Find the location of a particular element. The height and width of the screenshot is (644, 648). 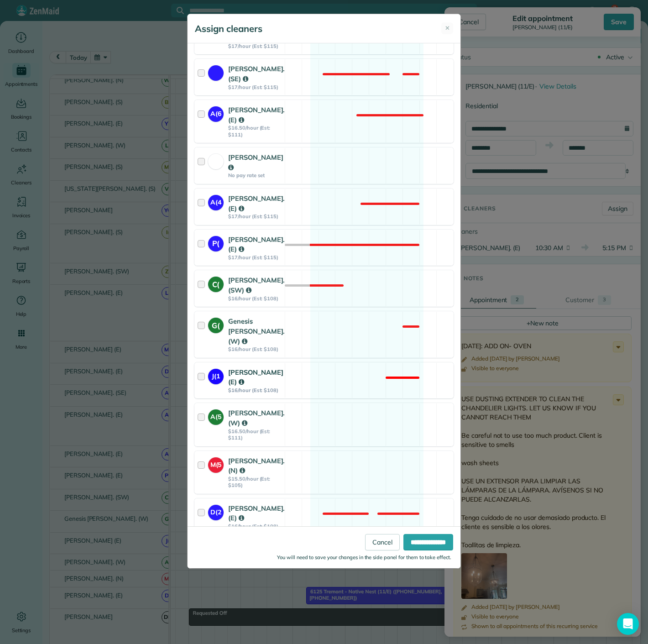

strong: D(2 is located at coordinates (216, 511).